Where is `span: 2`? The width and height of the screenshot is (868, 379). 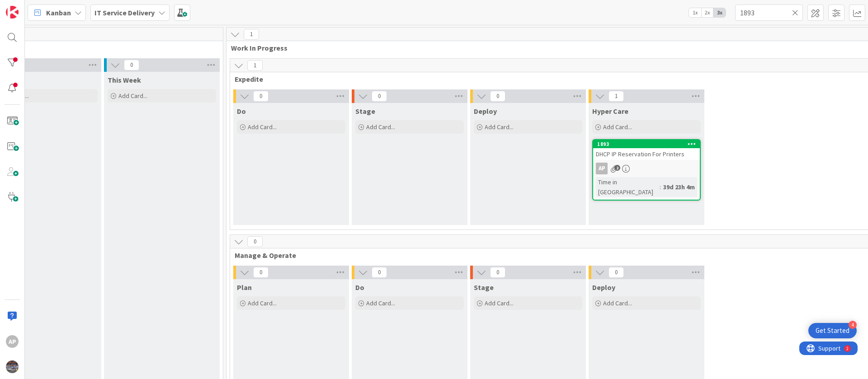
span: 2 is located at coordinates (617, 168).